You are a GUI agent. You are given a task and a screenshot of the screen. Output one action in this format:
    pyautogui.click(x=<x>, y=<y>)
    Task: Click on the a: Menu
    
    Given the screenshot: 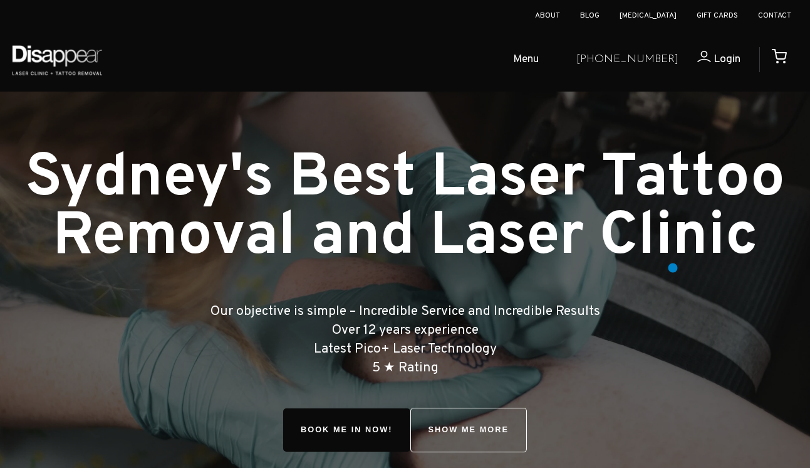 What is the action you would take?
    pyautogui.click(x=518, y=60)
    